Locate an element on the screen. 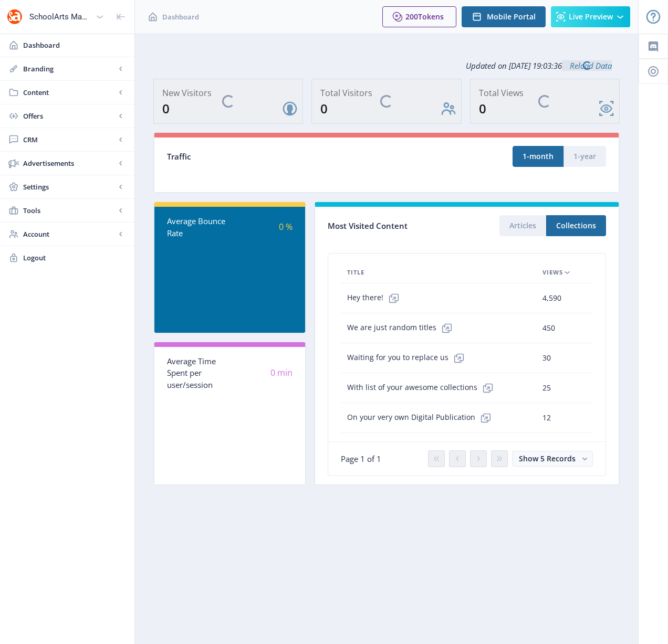 This screenshot has height=644, width=668. button: Collections is located at coordinates (576, 225).